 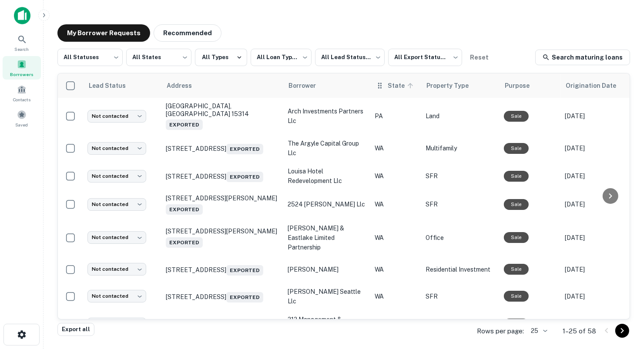 What do you see at coordinates (221, 57) in the screenshot?
I see `button: All Types` at bounding box center [221, 57].